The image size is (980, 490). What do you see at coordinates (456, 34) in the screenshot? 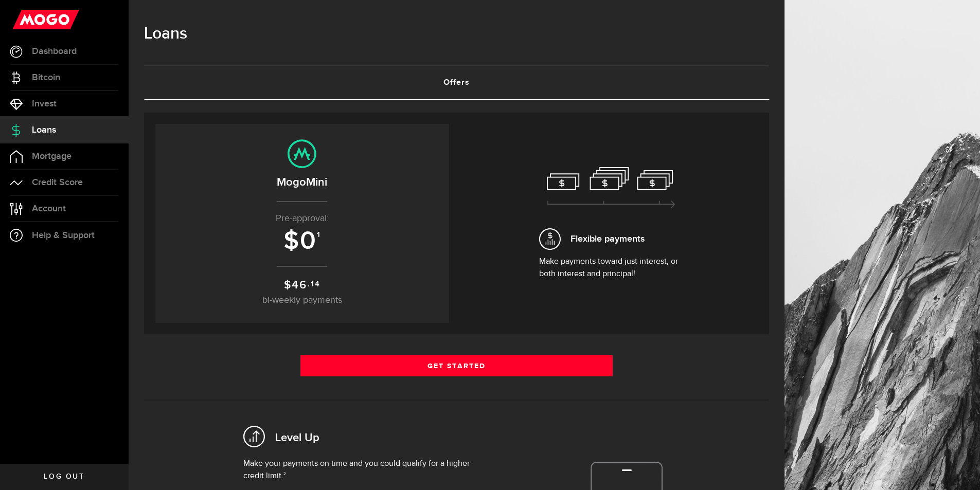
I see `h1: Loans` at bounding box center [456, 34].